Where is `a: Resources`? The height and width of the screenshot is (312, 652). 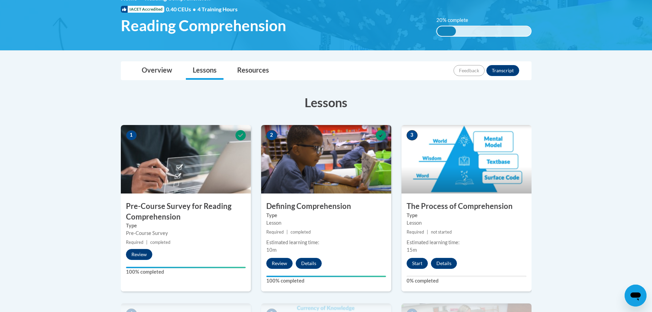 a: Resources is located at coordinates (253, 70).